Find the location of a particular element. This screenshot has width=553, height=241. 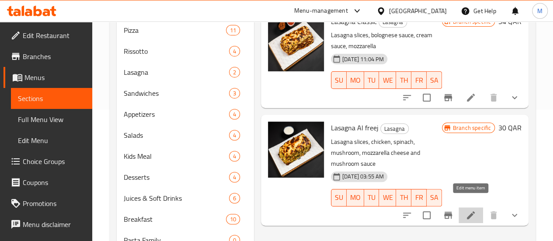

div: Menu-management is located at coordinates (321, 11).